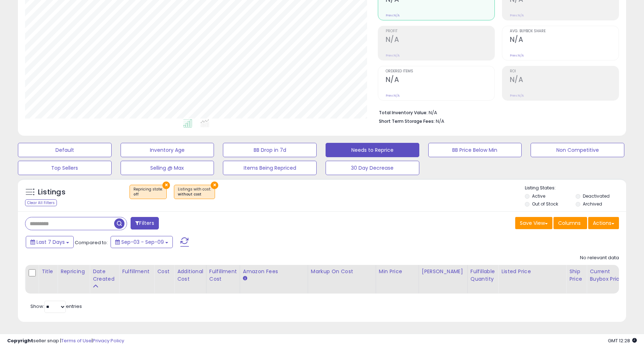  What do you see at coordinates (91, 242) in the screenshot?
I see `span: Compared to:` at bounding box center [91, 242].